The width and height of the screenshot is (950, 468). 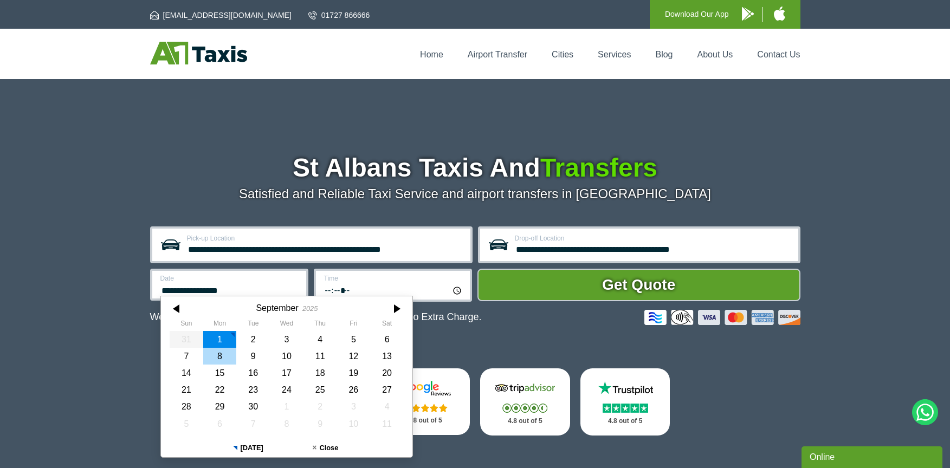 What do you see at coordinates (525, 402) in the screenshot?
I see `a: Tripadvisor Stars 4.8 out of 5` at bounding box center [525, 402].